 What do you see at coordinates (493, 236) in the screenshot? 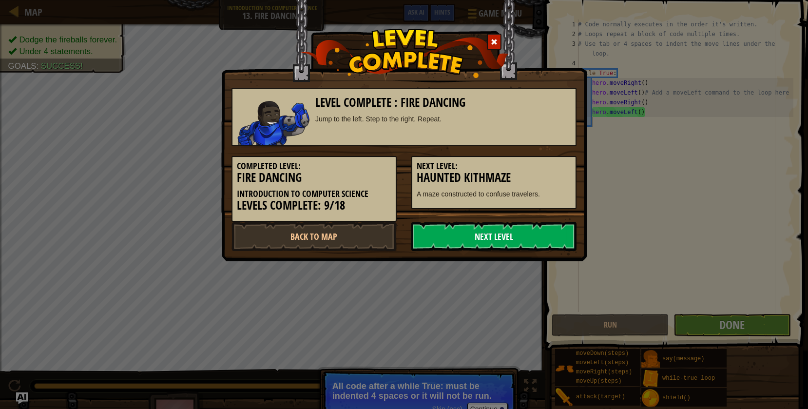
I see `a: Next Level` at bounding box center [493, 236].